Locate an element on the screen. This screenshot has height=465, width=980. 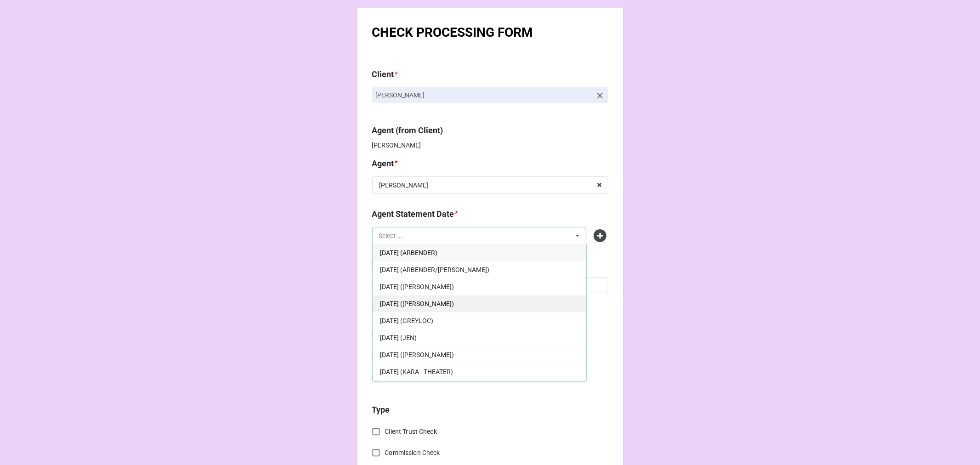
span: Client Trust Check is located at coordinates (411, 431).